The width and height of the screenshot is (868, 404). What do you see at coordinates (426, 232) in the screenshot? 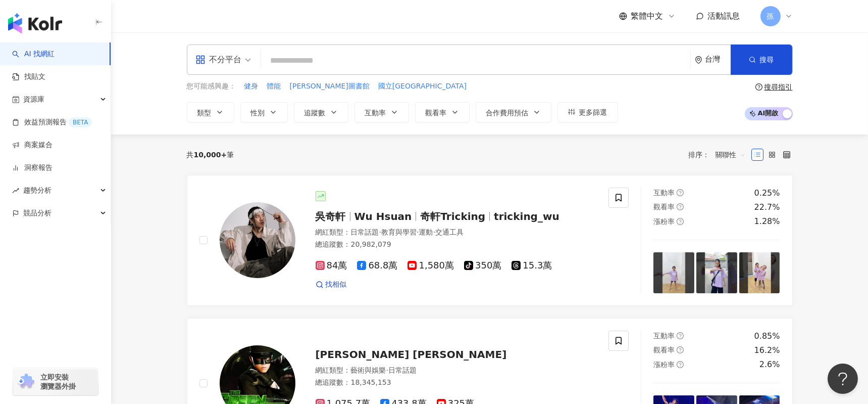
I see `span: 運動` at bounding box center [426, 232].